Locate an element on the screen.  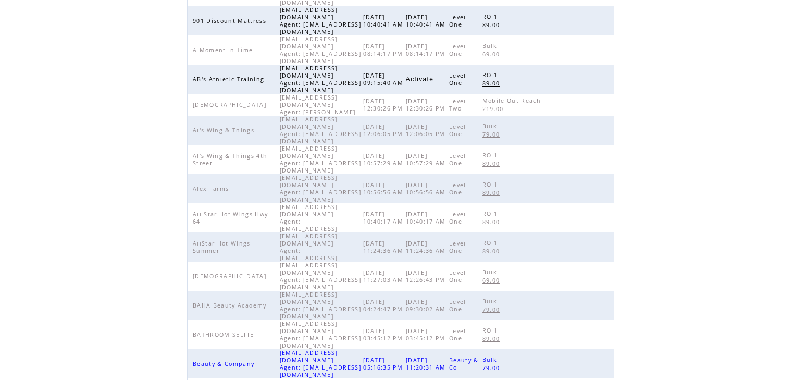
span: AB's Athletic Training is located at coordinates (230, 79).